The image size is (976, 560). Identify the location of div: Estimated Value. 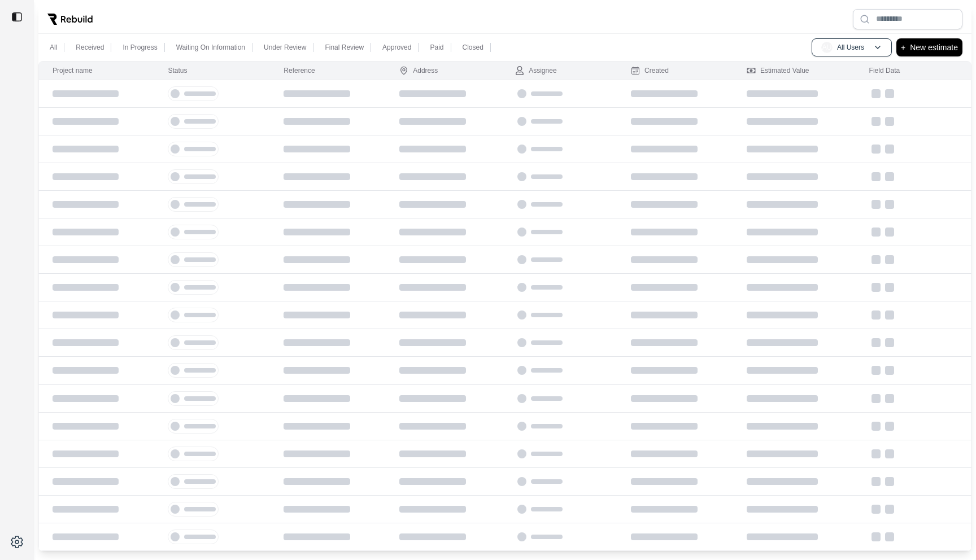
(778, 70).